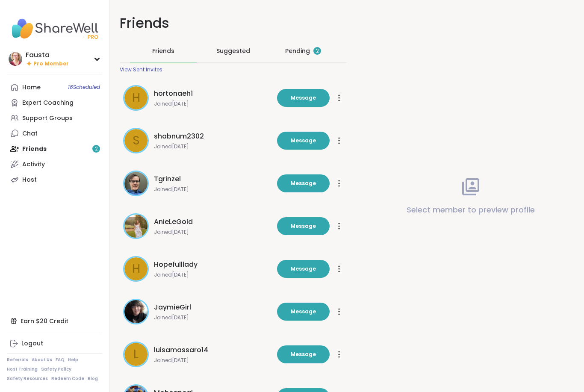  Describe the element at coordinates (179, 136) in the screenshot. I see `span: shabnum2302` at that location.